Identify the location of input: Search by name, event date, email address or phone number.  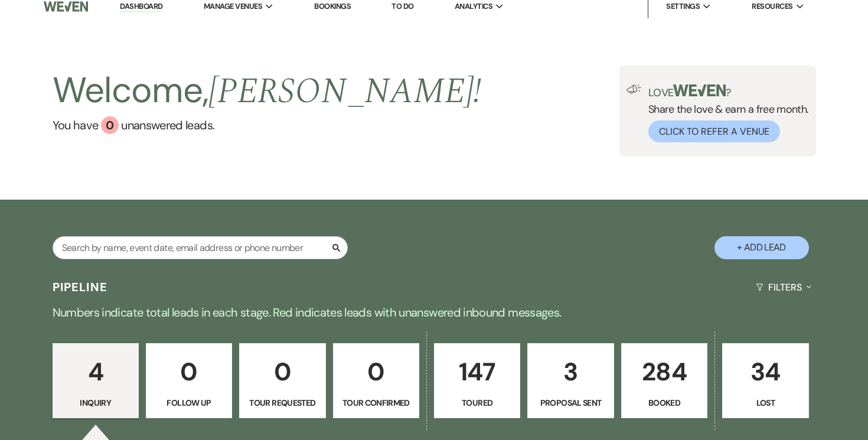
(200, 247).